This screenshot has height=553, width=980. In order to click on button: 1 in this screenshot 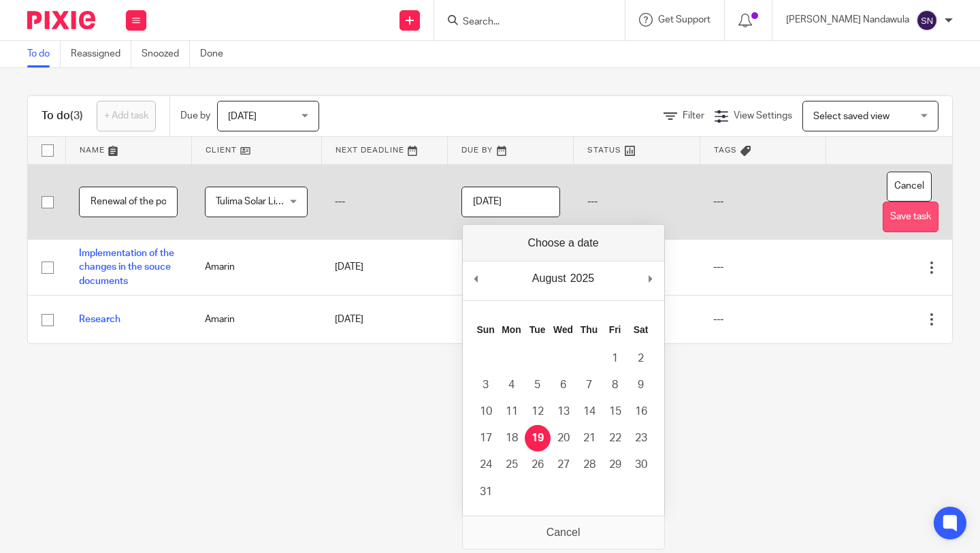, I will do `click(616, 359)`.